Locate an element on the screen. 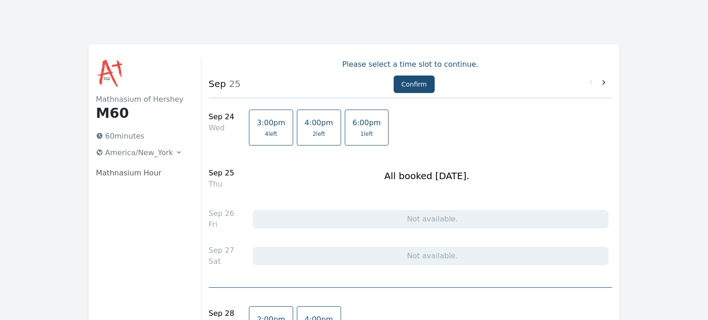  p: 60 minutes is located at coordinates (139, 136).